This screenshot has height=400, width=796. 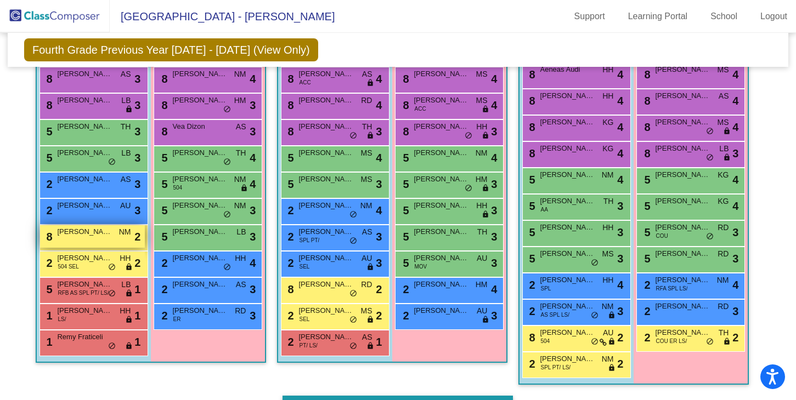 What do you see at coordinates (200, 127) in the screenshot?
I see `span: Vea Dizon` at bounding box center [200, 127].